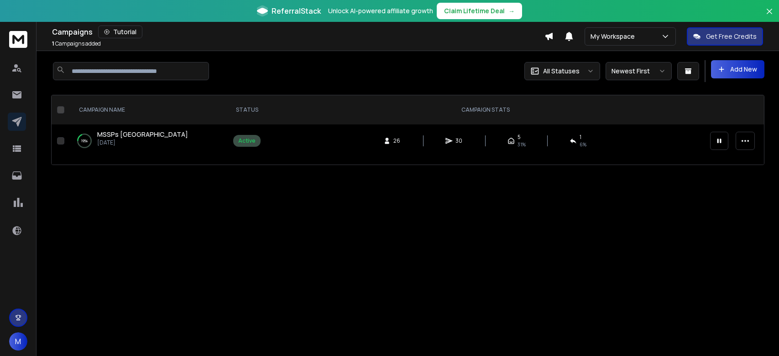 This screenshot has height=356, width=779. I want to click on span: 26, so click(398, 141).